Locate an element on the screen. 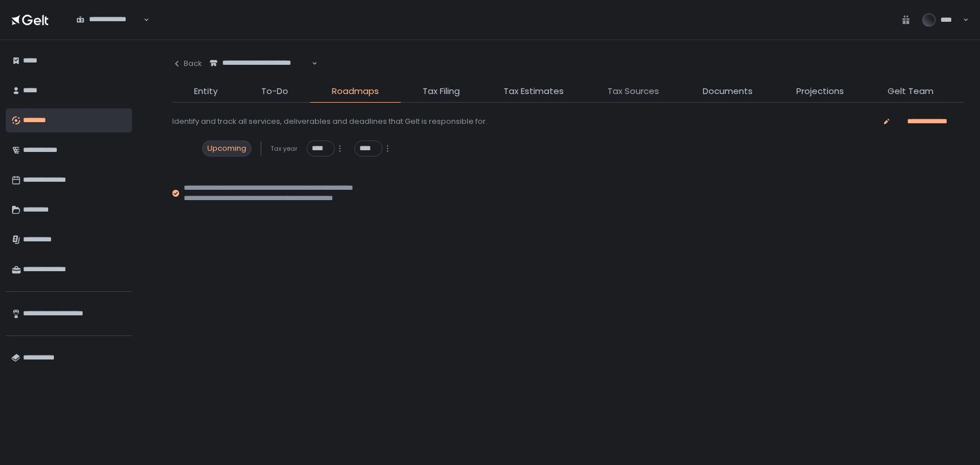 The height and width of the screenshot is (465, 980). span: Documents is located at coordinates (727, 91).